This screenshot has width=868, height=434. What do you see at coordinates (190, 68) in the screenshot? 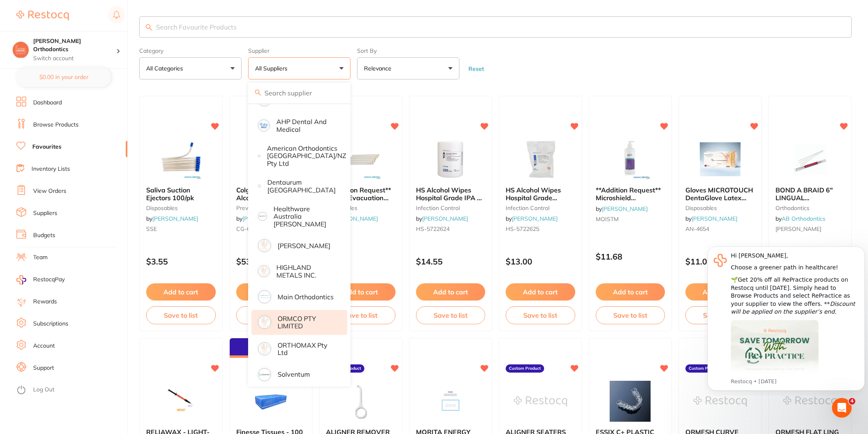
I see `button: All Categories` at bounding box center [190, 68].